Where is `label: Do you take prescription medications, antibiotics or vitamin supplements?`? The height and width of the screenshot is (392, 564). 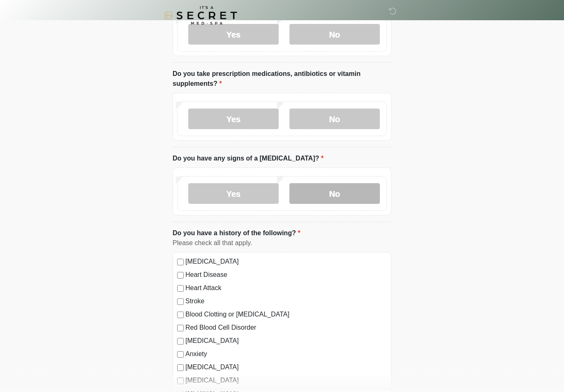
label: Do you take prescription medications, antibiotics or vitamin supplements? is located at coordinates (282, 79).